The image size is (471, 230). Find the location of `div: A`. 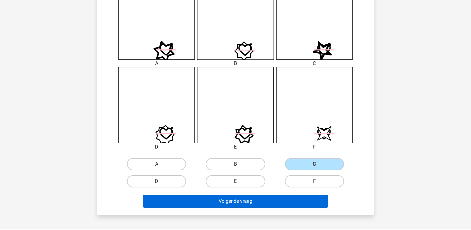

div: A is located at coordinates (156, 63).